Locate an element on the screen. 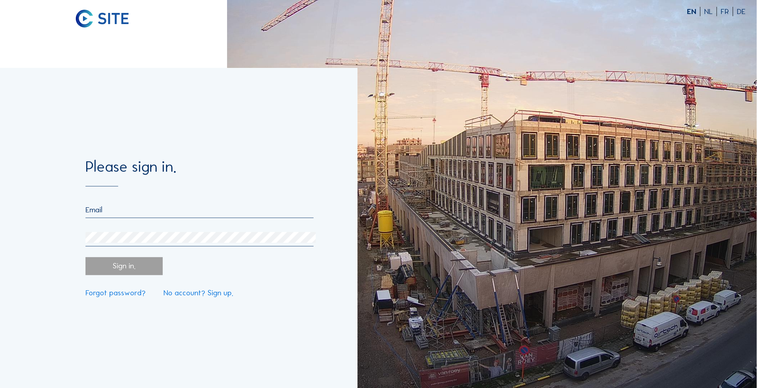 The height and width of the screenshot is (388, 757). div: NL is located at coordinates (711, 12).